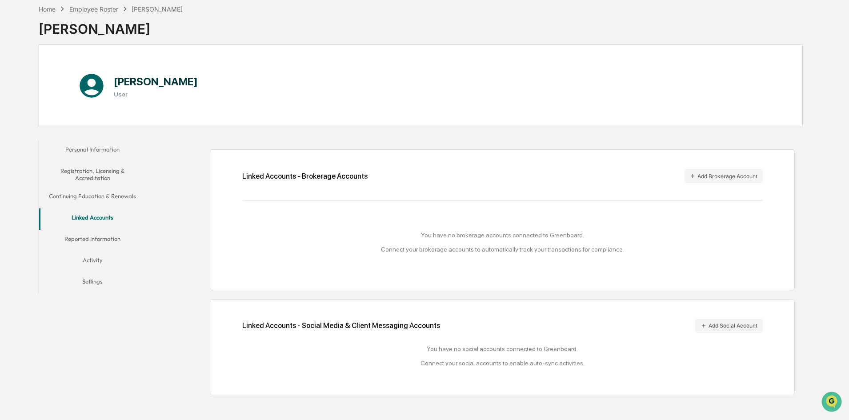 This screenshot has height=420, width=849. Describe the element at coordinates (33, 117) in the screenshot. I see `a: 🖐️Preclearance` at that location.